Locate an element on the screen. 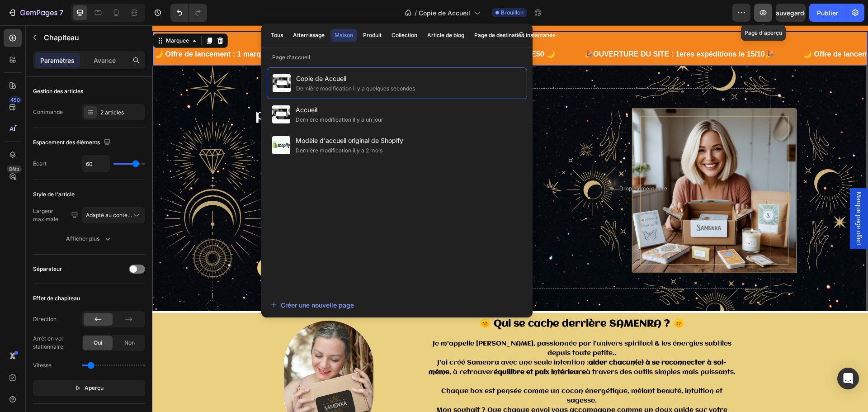 The height and width of the screenshot is (412, 868). font: 2 articles is located at coordinates (112, 113).